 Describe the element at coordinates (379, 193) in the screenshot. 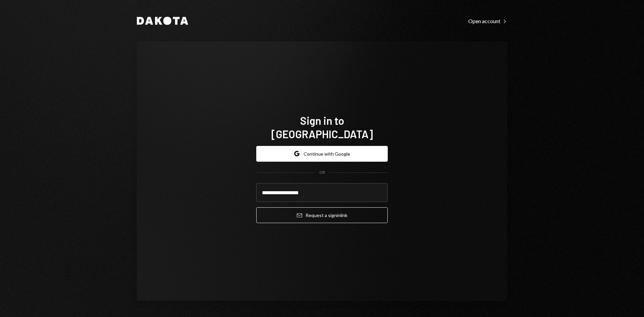

I see `keeper-lock: Open Keeper Popup` at that location.